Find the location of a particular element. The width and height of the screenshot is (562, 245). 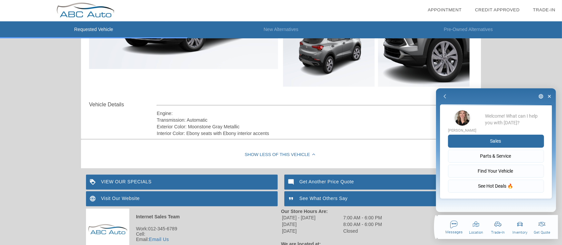

a: See What Others Say is located at coordinates (380, 199).